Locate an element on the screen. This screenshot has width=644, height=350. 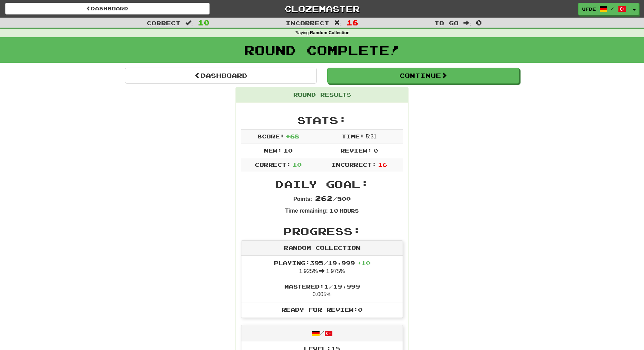
div: Round Results is located at coordinates (322, 95).